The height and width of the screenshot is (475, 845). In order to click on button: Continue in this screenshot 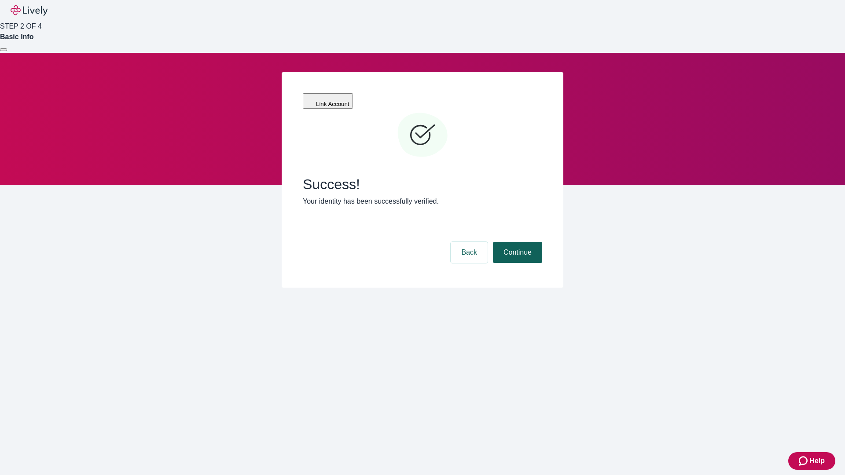, I will do `click(517, 253)`.